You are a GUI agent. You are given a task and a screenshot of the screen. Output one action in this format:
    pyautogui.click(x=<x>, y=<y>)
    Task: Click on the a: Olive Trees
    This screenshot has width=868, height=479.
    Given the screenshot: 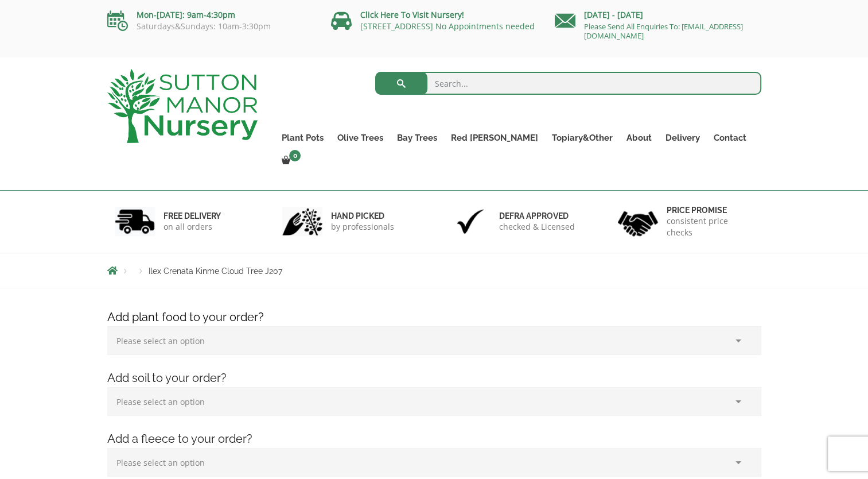 What is the action you would take?
    pyautogui.click(x=360, y=138)
    